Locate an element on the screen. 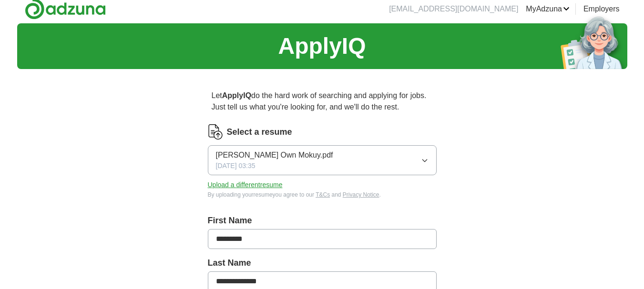 The height and width of the screenshot is (289, 644). a: Employers is located at coordinates (601, 9).